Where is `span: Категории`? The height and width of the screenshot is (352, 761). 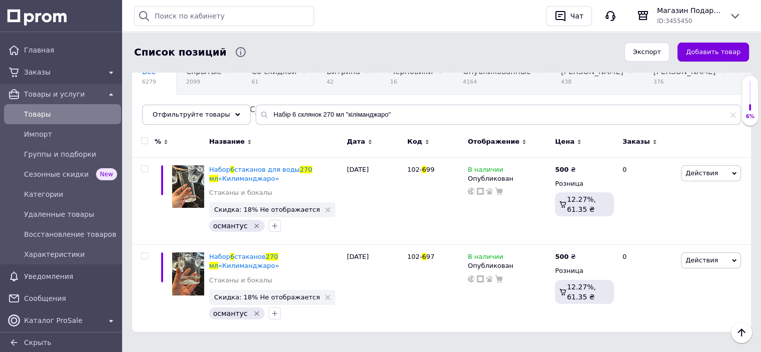
span: Категории is located at coordinates (71, 194).